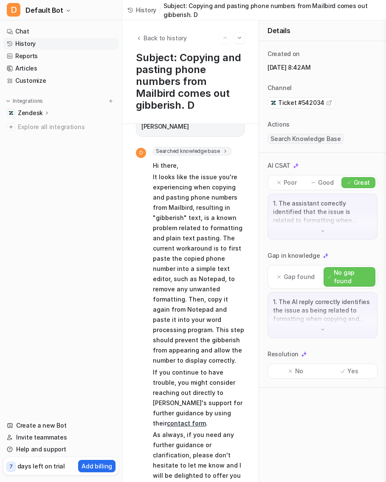  What do you see at coordinates (186, 423) in the screenshot?
I see `a: contact form` at bounding box center [186, 423].